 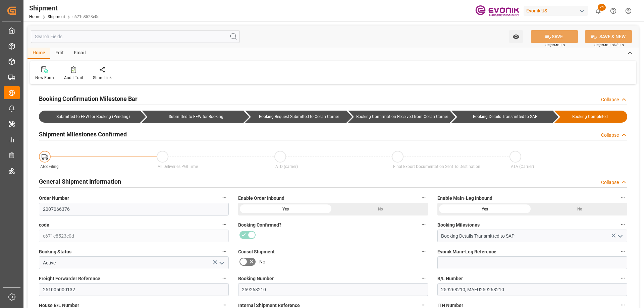 I want to click on div: Audit Trail, so click(x=73, y=78).